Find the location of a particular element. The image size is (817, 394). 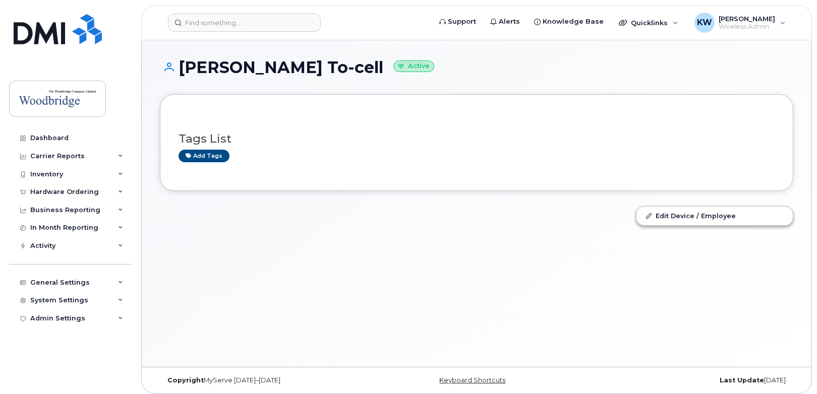

h3: Tags List is located at coordinates (476, 139).